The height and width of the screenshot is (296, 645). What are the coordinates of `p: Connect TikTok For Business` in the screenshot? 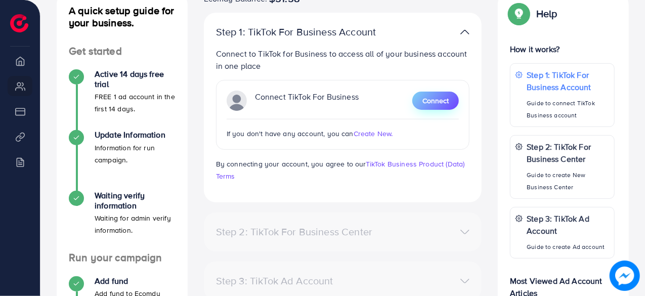 It's located at (306, 101).